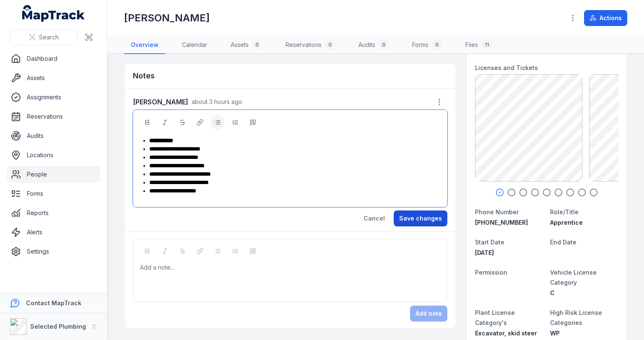 This screenshot has width=644, height=340. Describe the element at coordinates (217, 102) in the screenshot. I see `time: 8/21/2025, 10:21:57 AM` at that location.